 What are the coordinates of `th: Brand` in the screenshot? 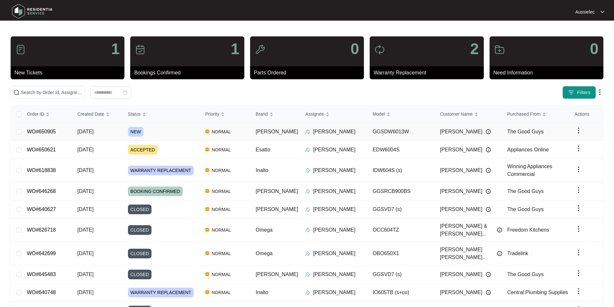 It's located at (275, 114).